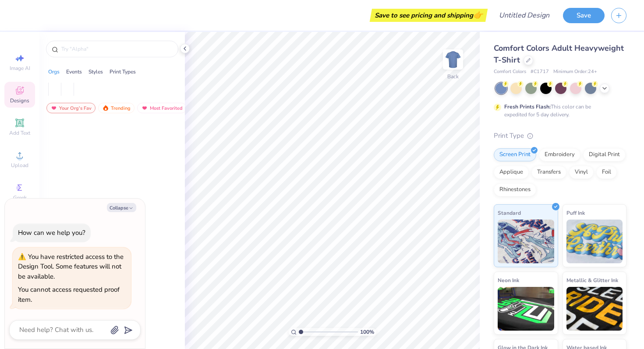 This screenshot has width=644, height=349. What do you see at coordinates (581, 172) in the screenshot?
I see `div: Vinyl` at bounding box center [581, 172].